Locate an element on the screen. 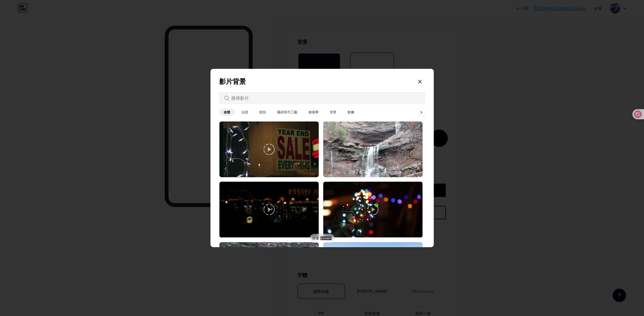 This screenshot has width=644, height=316. font: 建築學 is located at coordinates (314, 112).